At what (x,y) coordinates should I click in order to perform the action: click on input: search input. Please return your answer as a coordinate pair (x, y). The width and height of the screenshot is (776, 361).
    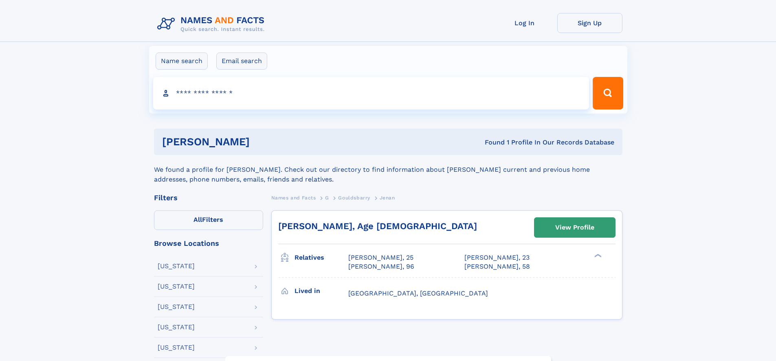
    Looking at the image, I should click on (371, 93).